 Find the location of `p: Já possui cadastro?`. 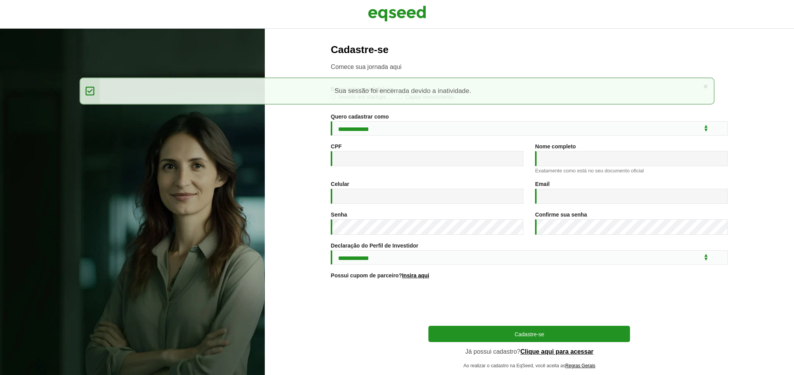

p: Já possui cadastro? is located at coordinates (529, 352).